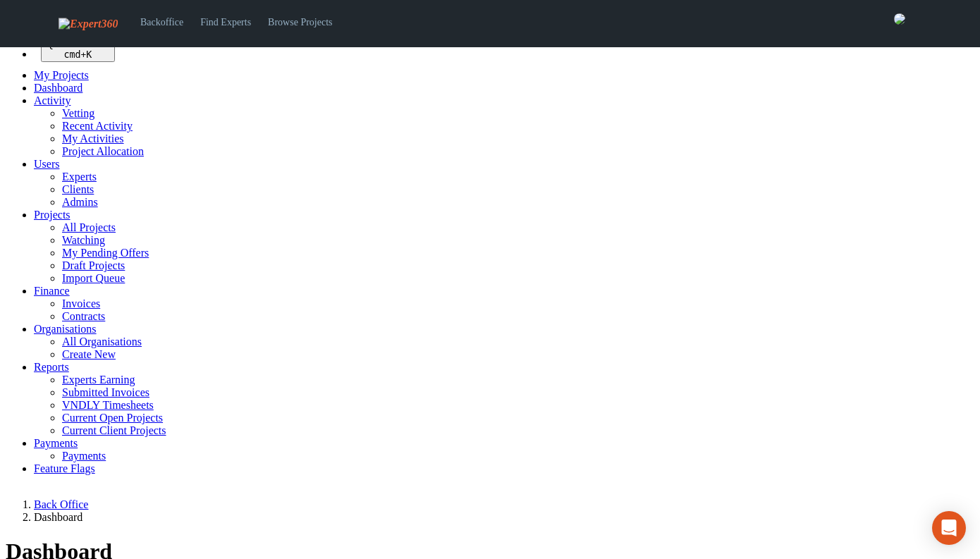 The image size is (980, 559). I want to click on a: Experts, so click(79, 176).